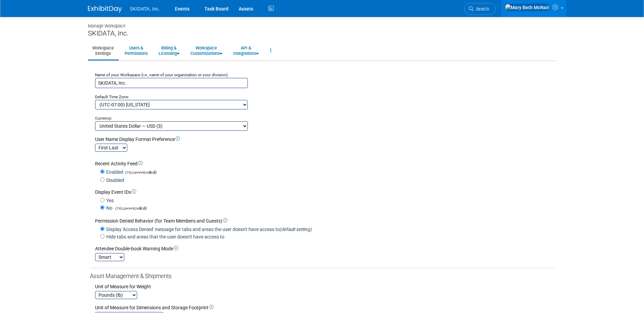 The image size is (644, 313). Describe the element at coordinates (295, 230) in the screenshot. I see `i: (default setting)` at that location.